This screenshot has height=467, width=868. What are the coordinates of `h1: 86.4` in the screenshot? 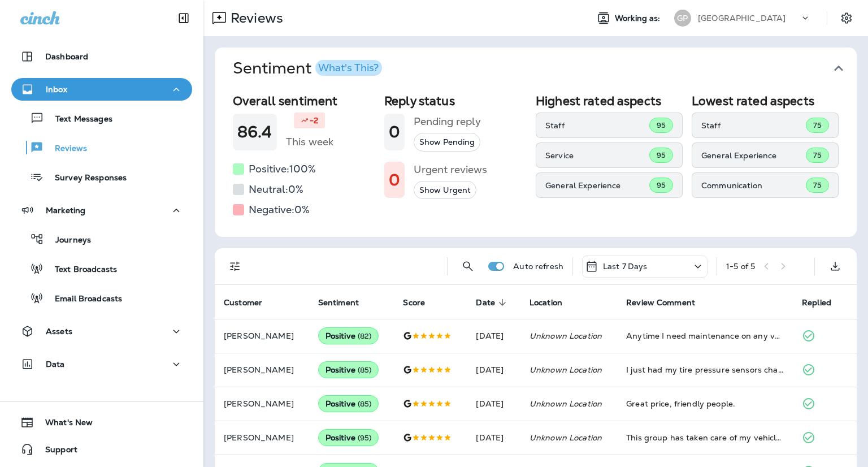 It's located at (255, 132).